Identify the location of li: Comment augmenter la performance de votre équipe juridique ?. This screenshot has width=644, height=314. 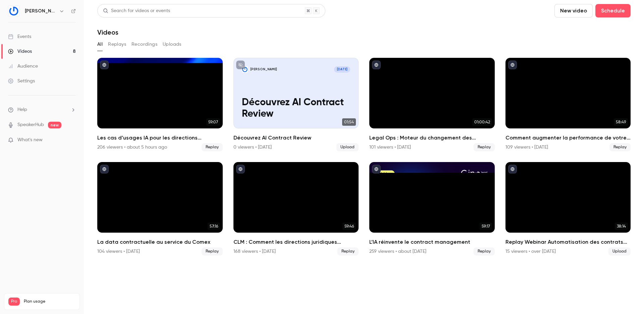
(568, 104).